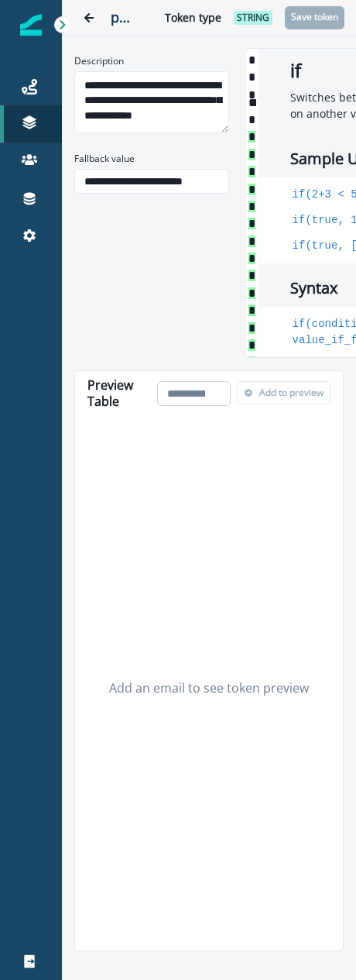  Describe the element at coordinates (283, 392) in the screenshot. I see `button: Add to preview` at that location.